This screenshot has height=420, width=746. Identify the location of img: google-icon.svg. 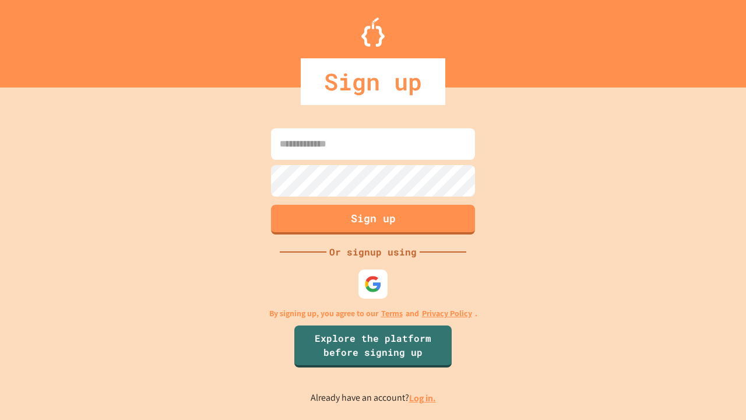
(373, 284).